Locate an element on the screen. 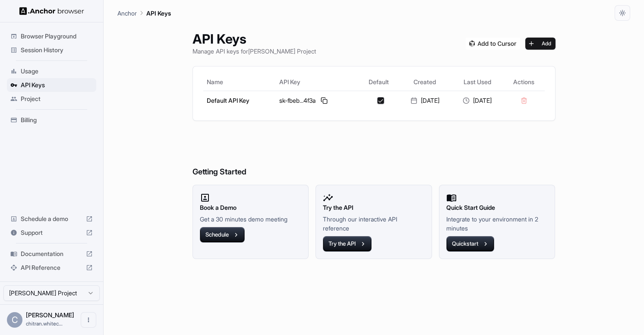  p: Anchor is located at coordinates (127, 13).